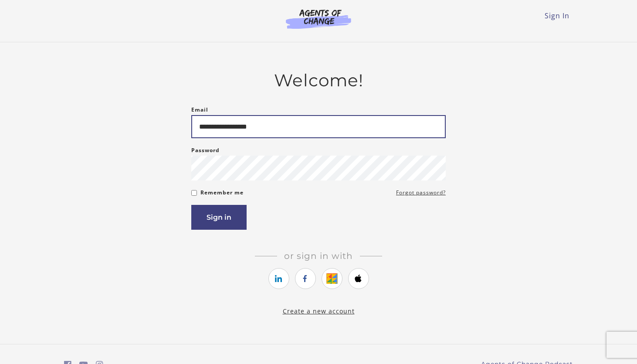 Image resolution: width=637 pixels, height=364 pixels. What do you see at coordinates (279, 278) in the screenshot?
I see `a: https://courses.thinkific.com/users/auth/linkedin?ss%5Breferral%5D=&ss%5Buser_return_to%5D=&ss%5B...` at bounding box center [279, 278].